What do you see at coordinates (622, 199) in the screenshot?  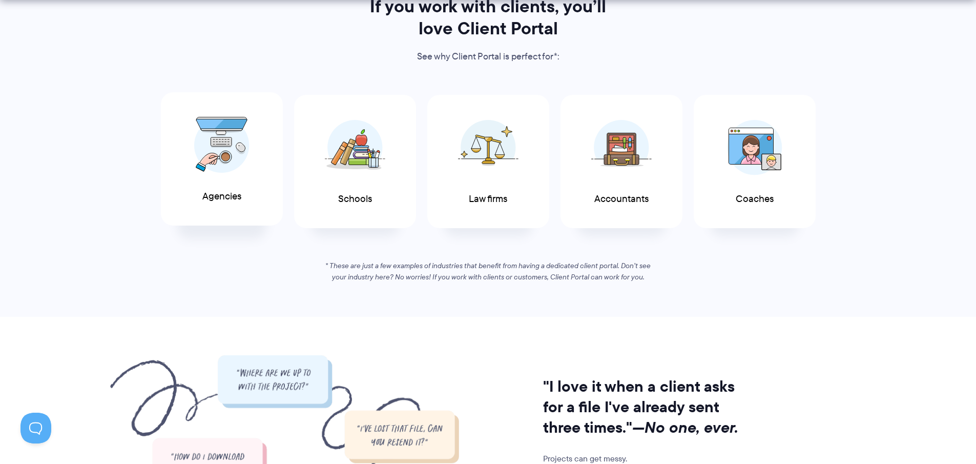 I see `span: Accountants` at bounding box center [622, 199].